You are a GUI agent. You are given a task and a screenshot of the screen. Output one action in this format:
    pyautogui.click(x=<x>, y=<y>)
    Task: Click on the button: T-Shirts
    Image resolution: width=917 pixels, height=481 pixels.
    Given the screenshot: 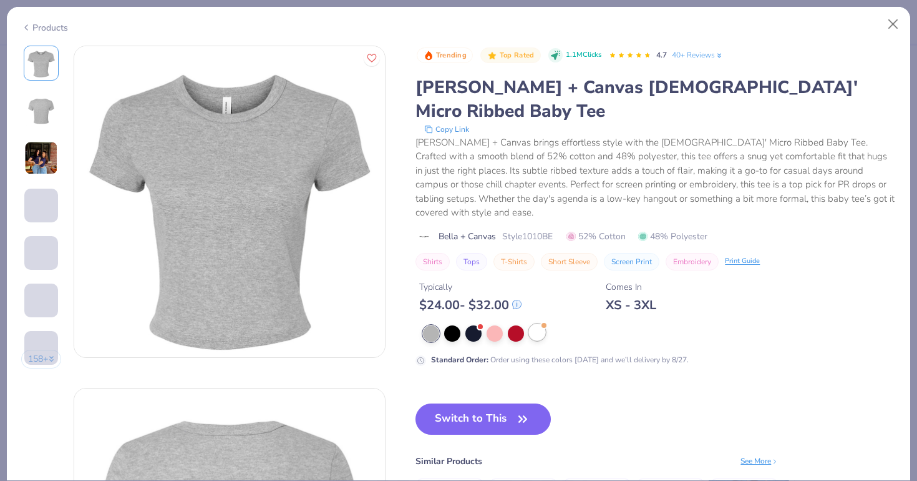 What is the action you would take?
    pyautogui.click(x=514, y=262)
    